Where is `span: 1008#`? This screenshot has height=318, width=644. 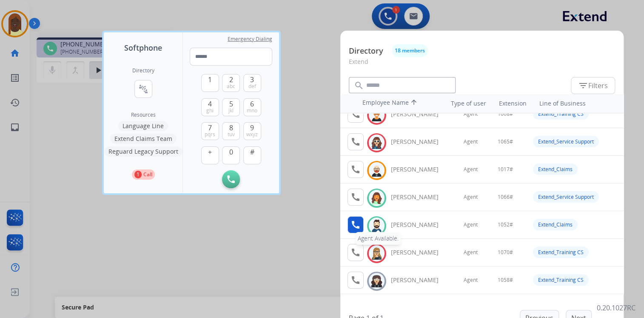
span: 1008# is located at coordinates (506, 114).